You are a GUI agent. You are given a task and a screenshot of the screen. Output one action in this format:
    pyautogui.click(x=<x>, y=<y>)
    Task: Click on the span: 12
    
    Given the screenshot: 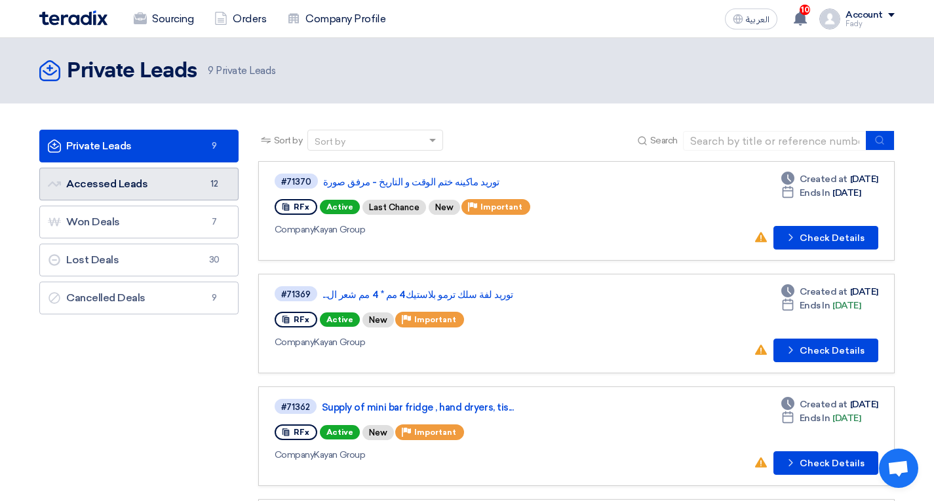 What is the action you would take?
    pyautogui.click(x=214, y=184)
    